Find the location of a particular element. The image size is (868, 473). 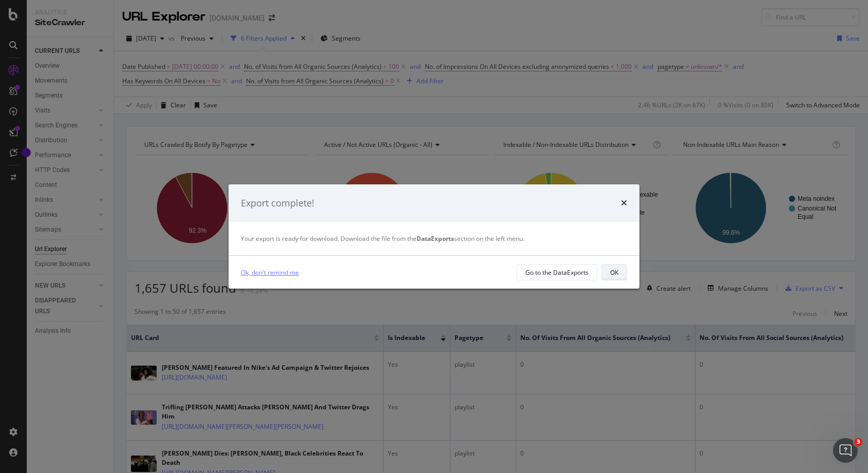

a: Ok, don't remind me is located at coordinates (270, 272).